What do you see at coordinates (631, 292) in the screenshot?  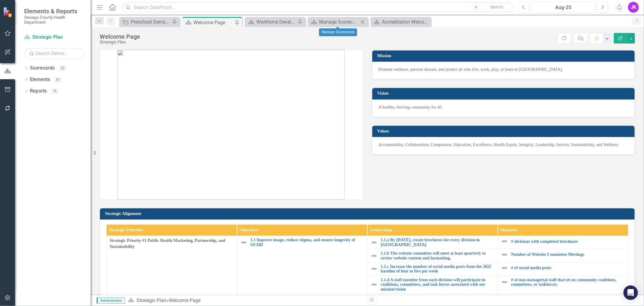 I see `div: Open Intercom Messenger` at bounding box center [631, 292].